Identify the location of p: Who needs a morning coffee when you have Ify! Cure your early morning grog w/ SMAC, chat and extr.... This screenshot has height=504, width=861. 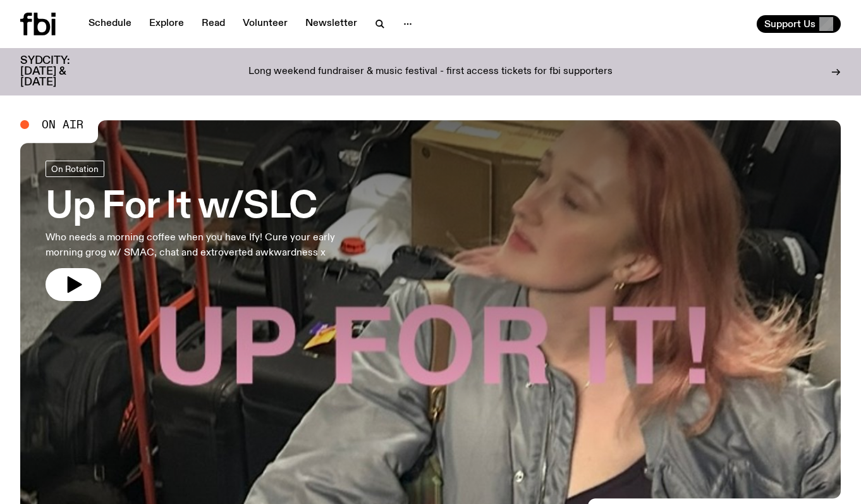
(207, 245).